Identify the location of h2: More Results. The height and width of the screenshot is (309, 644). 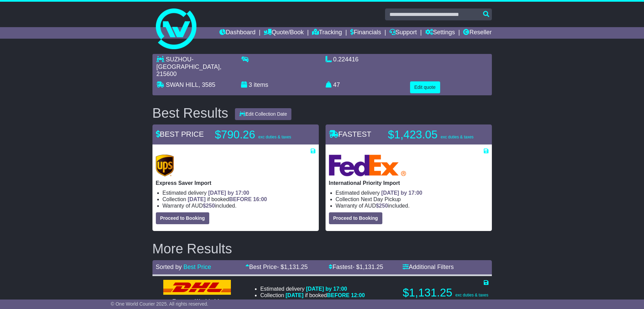
(322, 248).